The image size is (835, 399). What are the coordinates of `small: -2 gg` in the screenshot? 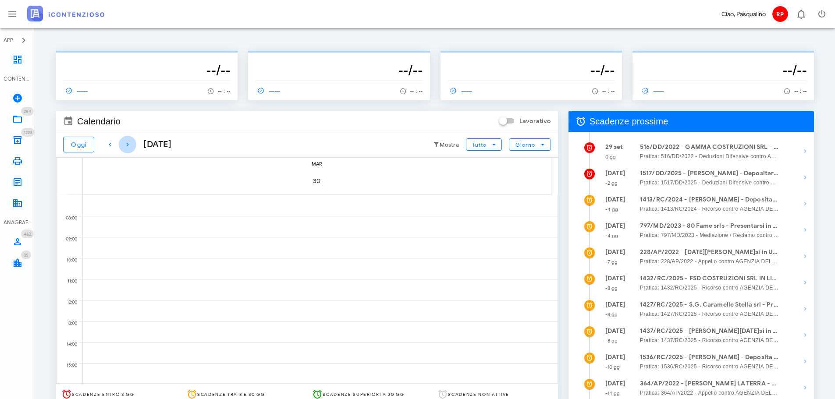 It's located at (611, 183).